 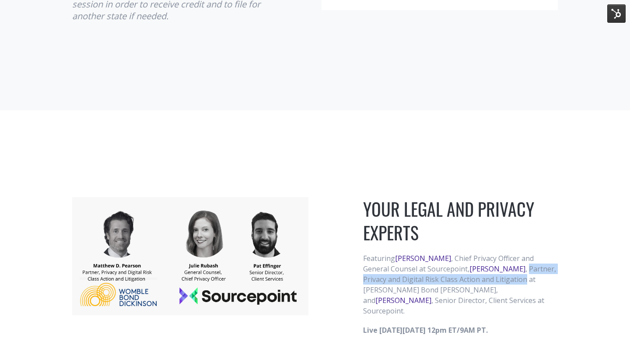 I want to click on img: Template, so click(x=190, y=256).